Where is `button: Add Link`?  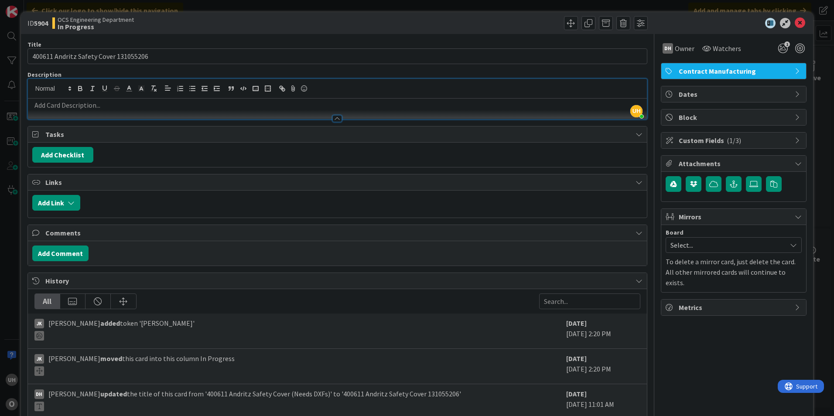 button: Add Link is located at coordinates (56, 203).